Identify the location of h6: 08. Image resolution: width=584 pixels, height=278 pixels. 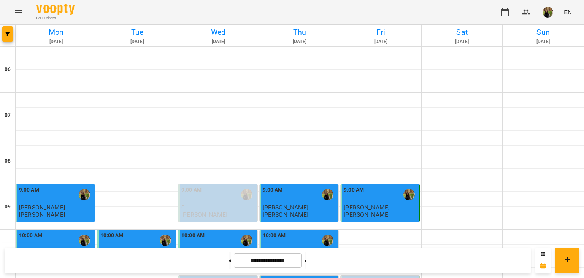
(8, 161).